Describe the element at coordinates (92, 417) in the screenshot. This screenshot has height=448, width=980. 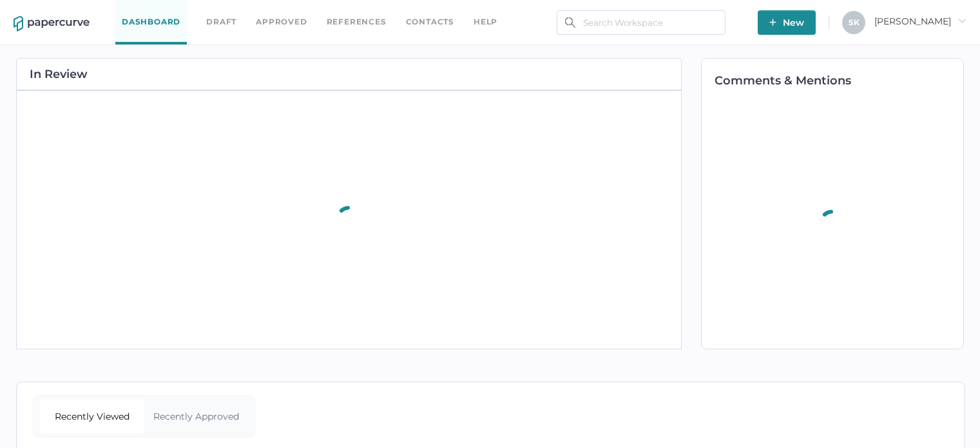
I see `div: Recently Viewed` at that location.